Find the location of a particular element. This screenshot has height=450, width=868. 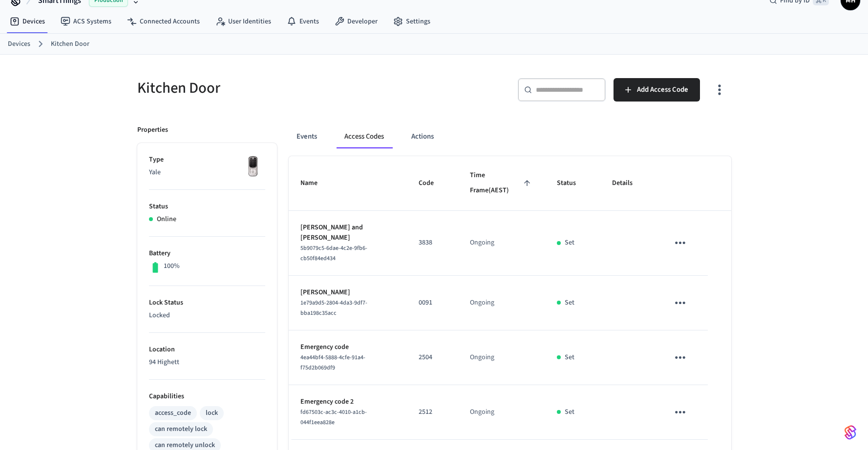

span: Time Frame(AEST) is located at coordinates (502, 183).